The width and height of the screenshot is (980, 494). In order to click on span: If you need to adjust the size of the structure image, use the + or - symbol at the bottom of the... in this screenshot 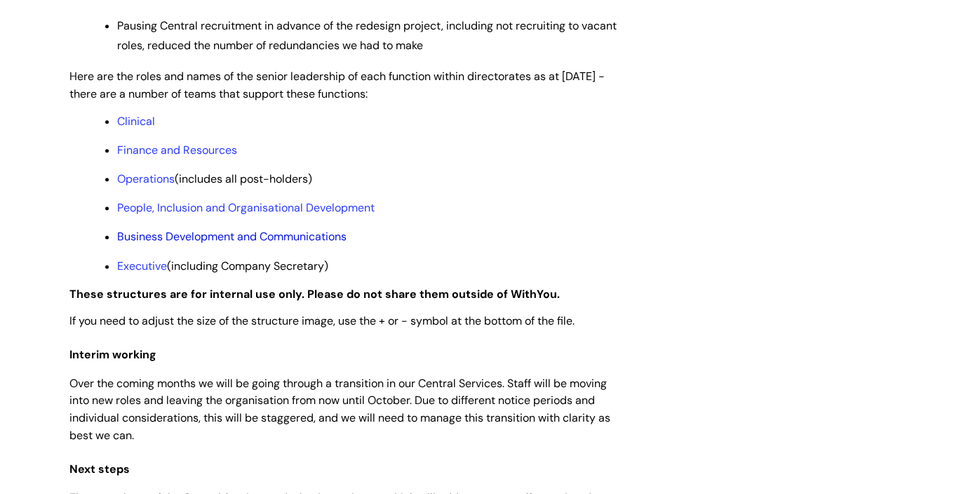, I will do `click(322, 320)`.